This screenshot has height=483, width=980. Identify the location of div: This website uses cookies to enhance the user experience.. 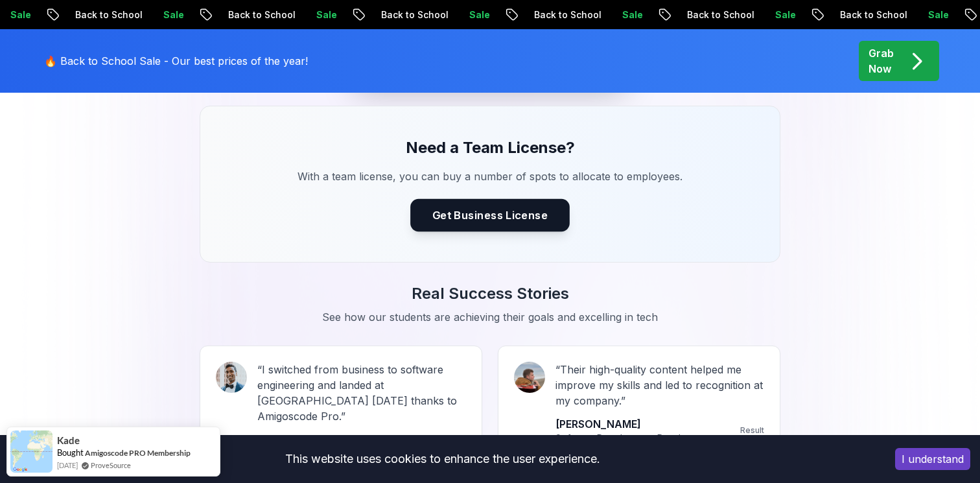
(443, 459).